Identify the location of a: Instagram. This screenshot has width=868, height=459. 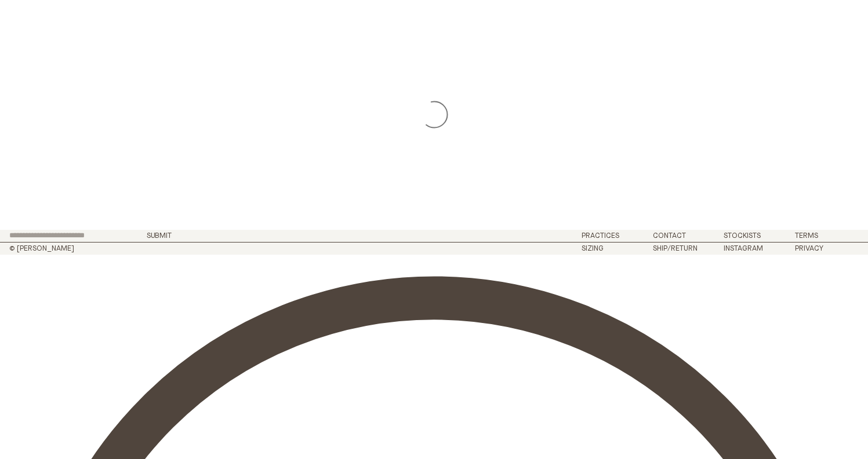
(743, 248).